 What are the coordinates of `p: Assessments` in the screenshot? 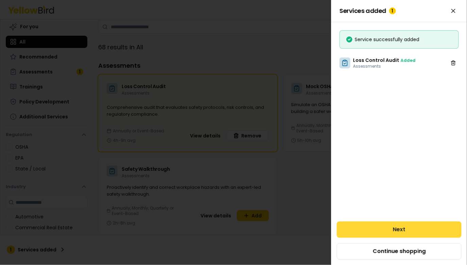 It's located at (384, 66).